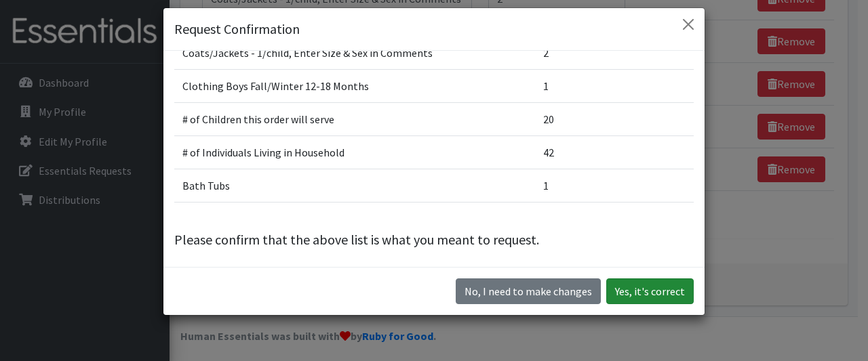 The height and width of the screenshot is (361, 868). What do you see at coordinates (354, 185) in the screenshot?
I see `td: Bath Tubs` at bounding box center [354, 185].